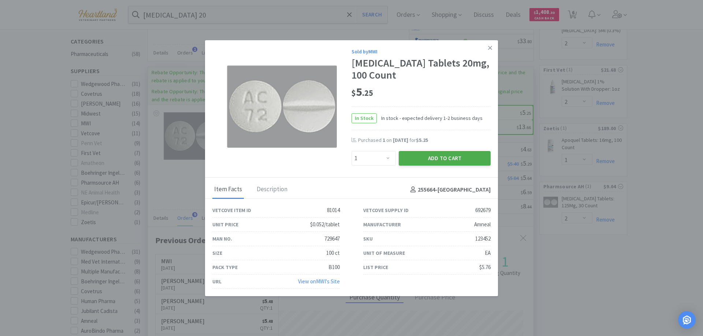 The width and height of the screenshot is (703, 336). I want to click on div: 123452, so click(483, 239).